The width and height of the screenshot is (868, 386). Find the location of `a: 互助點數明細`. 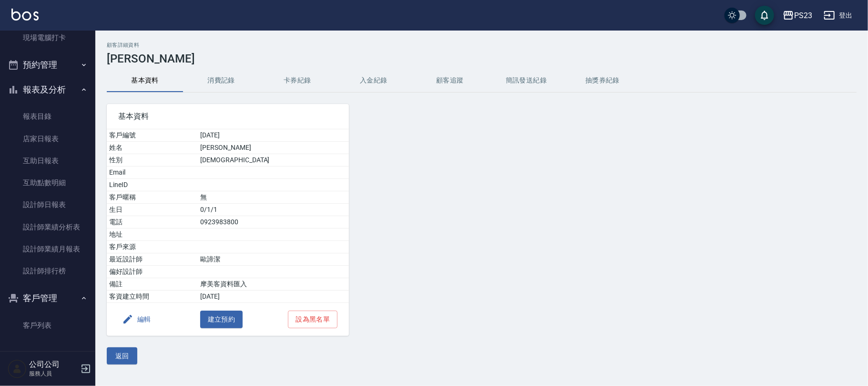

a: 互助點數明細 is located at coordinates (47, 183).